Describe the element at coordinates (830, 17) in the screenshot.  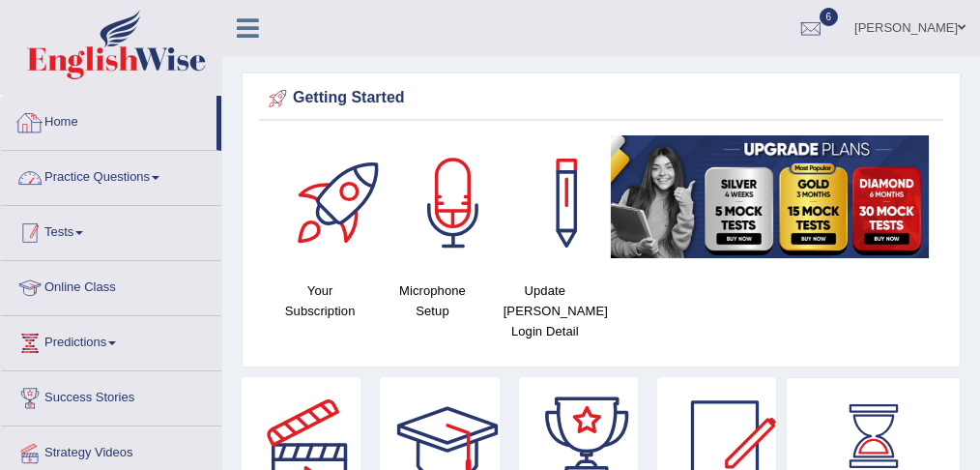
I see `span: 6` at that location.